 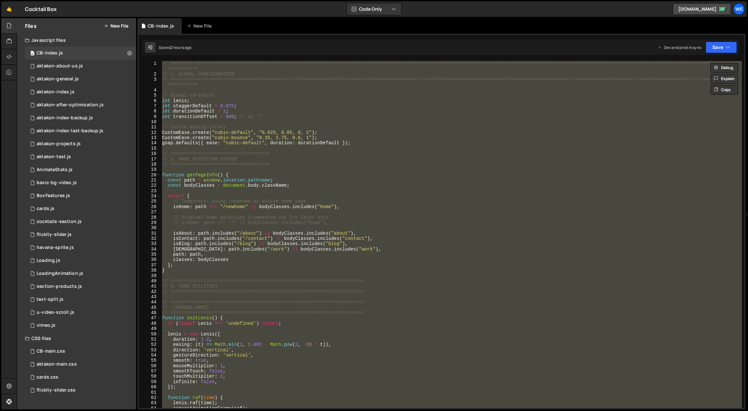 I want to click on div: 13, so click(x=150, y=138).